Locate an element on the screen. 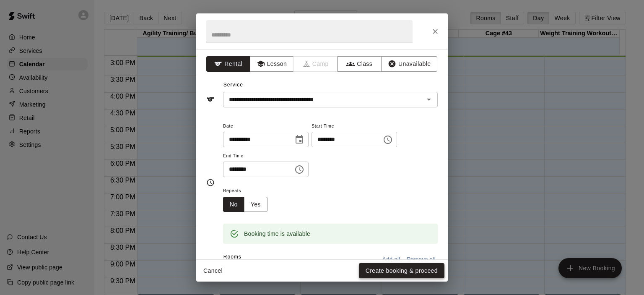 Image resolution: width=644 pixels, height=295 pixels. button: Remove all is located at coordinates (421, 259).